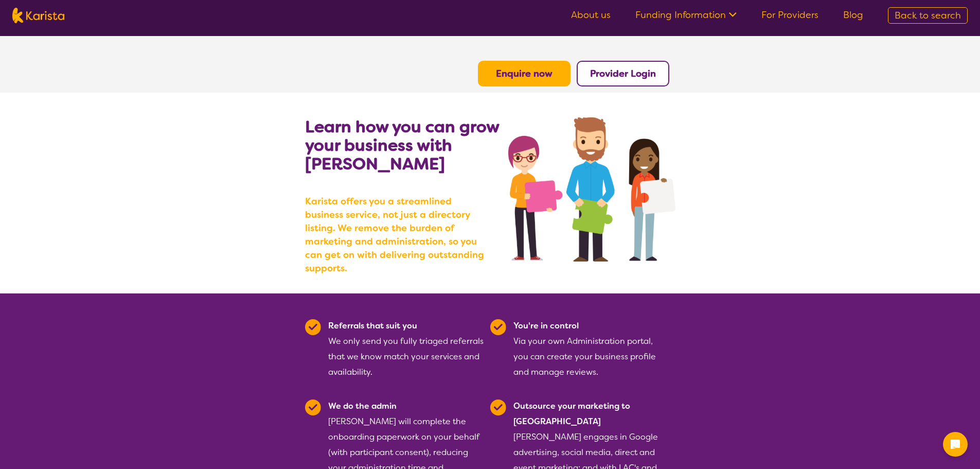 This screenshot has height=469, width=980. What do you see at coordinates (398, 234) in the screenshot?
I see `b: Karista offers you a streamlined business service, not just a directory listing. We remove the bu...` at bounding box center [398, 234].